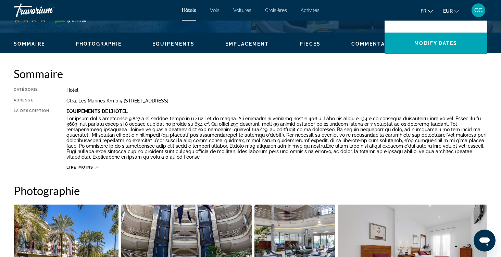 This screenshot has width=501, height=257. I want to click on button: Change currency, so click(451, 11).